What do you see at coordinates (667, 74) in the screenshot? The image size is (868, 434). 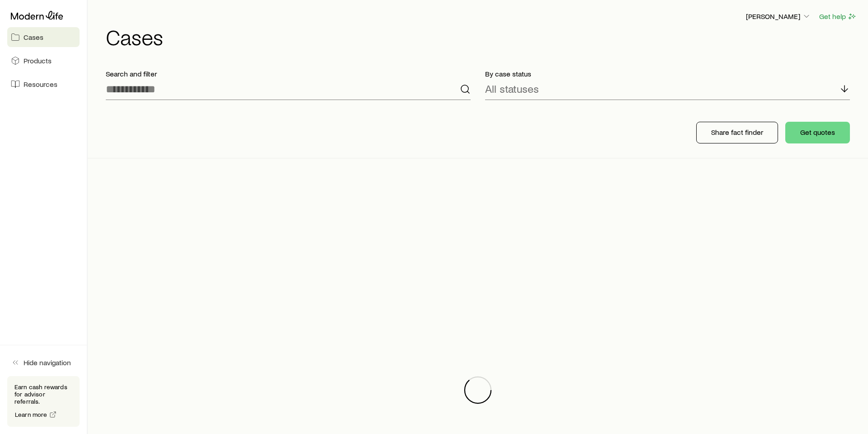 I see `p: By case status` at bounding box center [667, 74].